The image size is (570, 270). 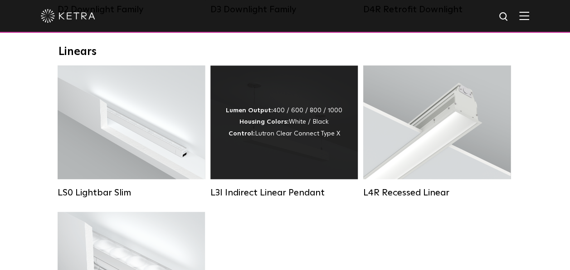 What do you see at coordinates (131, 192) in the screenshot?
I see `div: LS0 Lightbar Slim` at bounding box center [131, 192].